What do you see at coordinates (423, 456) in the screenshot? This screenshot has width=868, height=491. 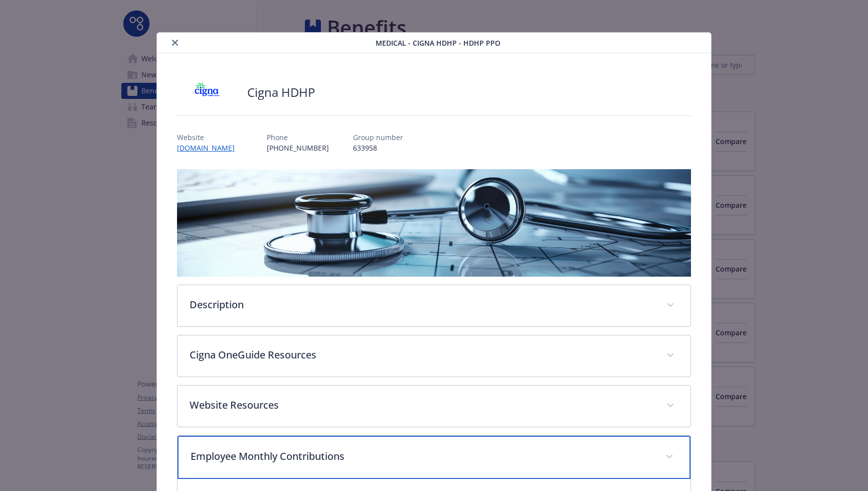 I see `p: Employee Monthly Contributions` at bounding box center [423, 456].